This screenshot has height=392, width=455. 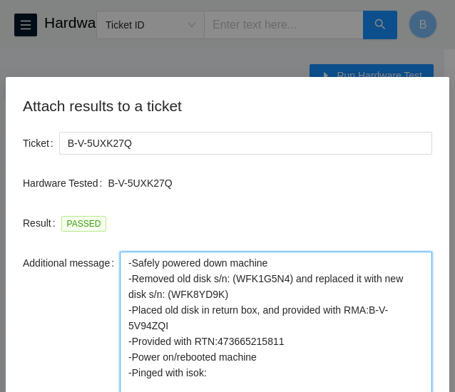 What do you see at coordinates (37, 223) in the screenshot?
I see `span: Result` at bounding box center [37, 223].